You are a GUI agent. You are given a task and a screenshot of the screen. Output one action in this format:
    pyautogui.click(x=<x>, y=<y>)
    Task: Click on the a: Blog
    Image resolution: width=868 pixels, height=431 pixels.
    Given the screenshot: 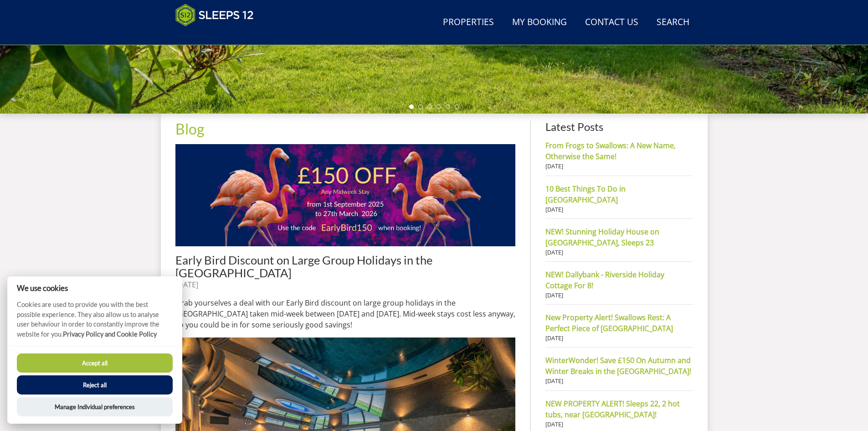 What is the action you would take?
    pyautogui.click(x=190, y=129)
    